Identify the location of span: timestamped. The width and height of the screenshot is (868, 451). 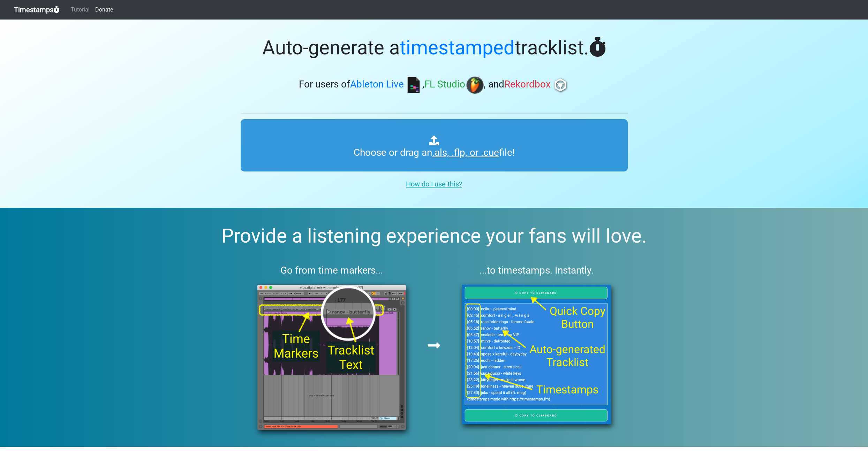
(457, 48).